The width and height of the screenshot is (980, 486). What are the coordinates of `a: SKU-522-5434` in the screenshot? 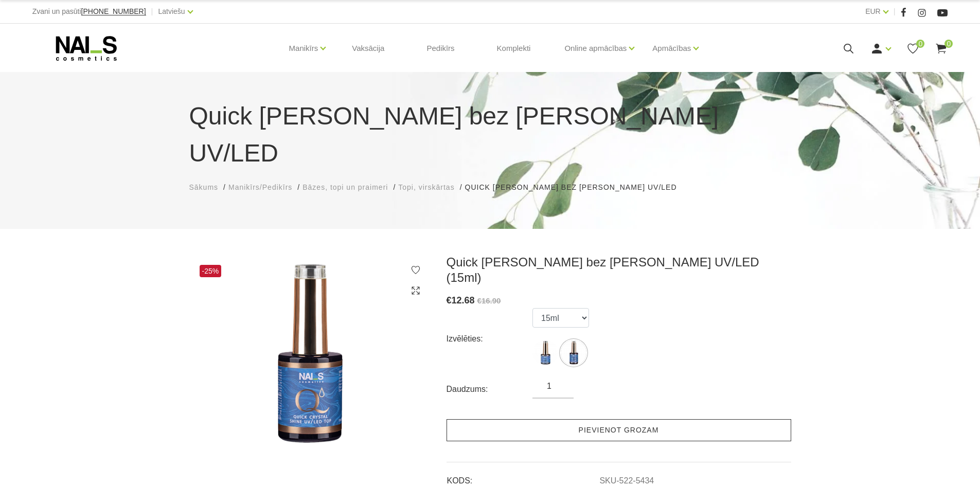 It's located at (626, 481).